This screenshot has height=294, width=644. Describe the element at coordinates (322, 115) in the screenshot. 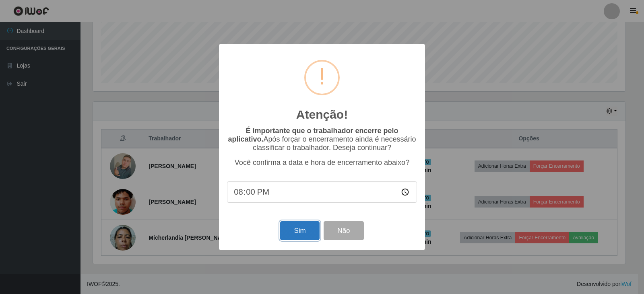

I see `h2: Atenção!` at that location.